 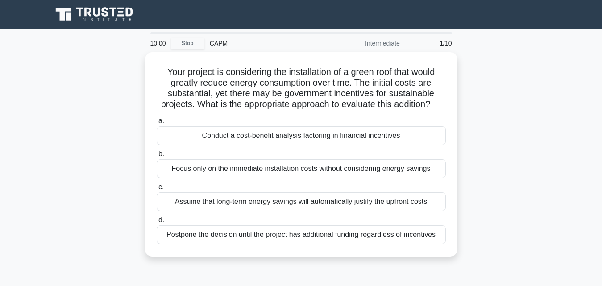 I want to click on span: a., so click(x=161, y=120).